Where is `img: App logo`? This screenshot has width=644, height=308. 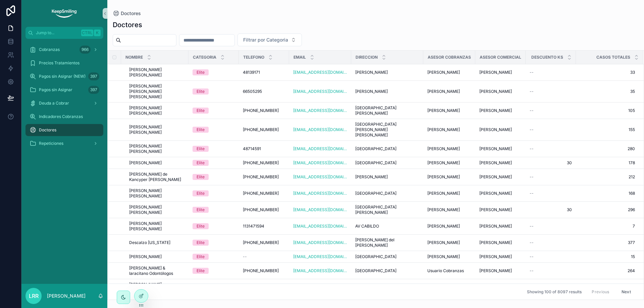
img: App logo is located at coordinates (64, 14).